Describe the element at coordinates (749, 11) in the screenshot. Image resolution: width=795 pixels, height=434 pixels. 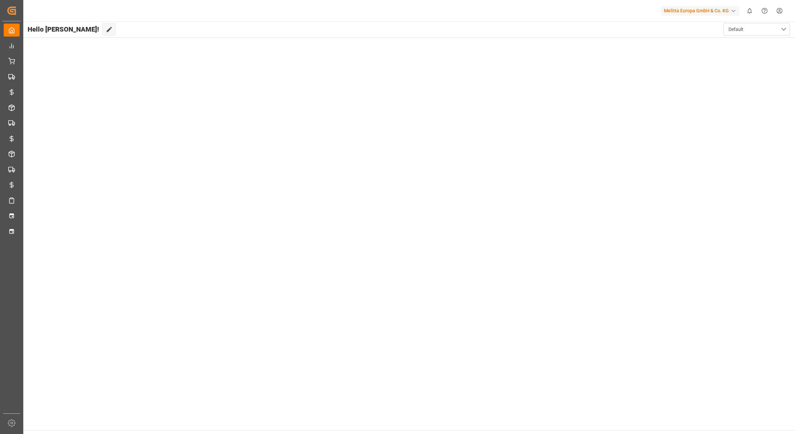
I see `button: show 0 new notifications` at that location.